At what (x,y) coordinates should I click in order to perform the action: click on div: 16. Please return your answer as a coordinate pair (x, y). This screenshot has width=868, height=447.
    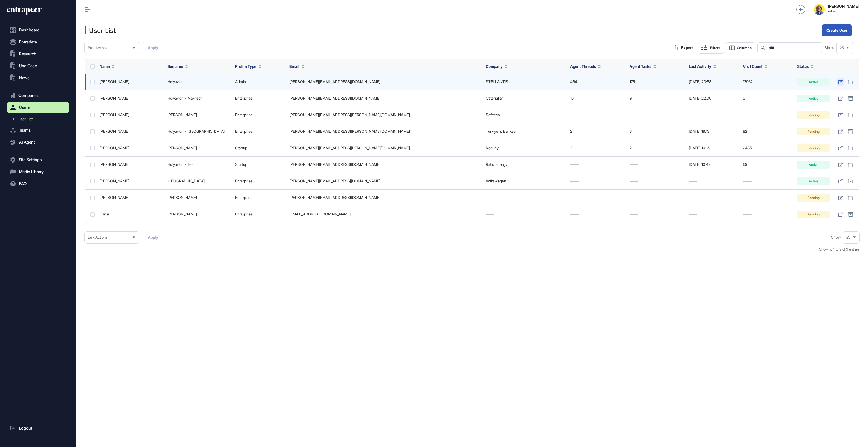
    Looking at the image, I should click on (597, 99).